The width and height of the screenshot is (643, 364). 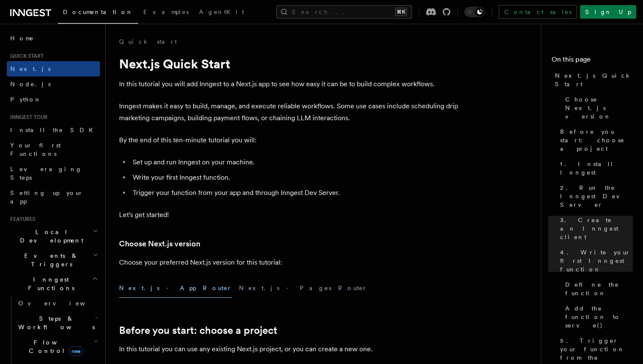 I want to click on a: Leveraging Steps, so click(x=53, y=173).